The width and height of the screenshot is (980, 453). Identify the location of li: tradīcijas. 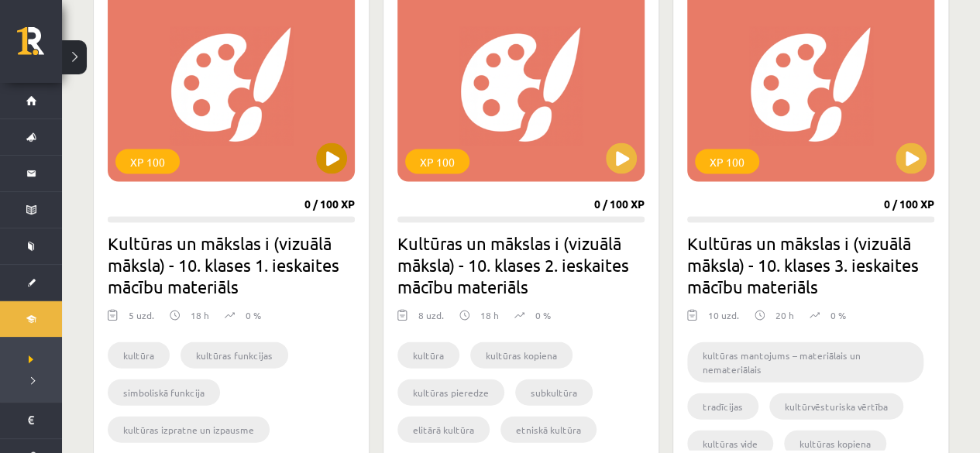
(722, 406).